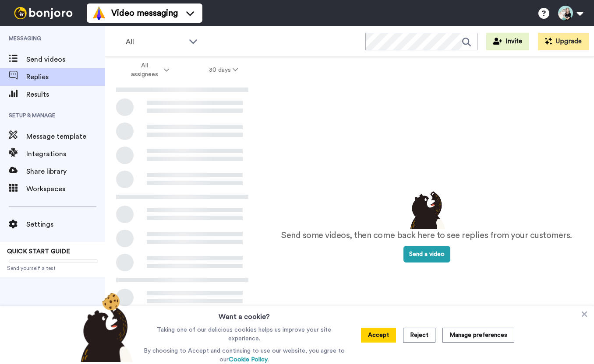 Image resolution: width=594 pixels, height=364 pixels. What do you see at coordinates (426, 254) in the screenshot?
I see `a: Send a video` at bounding box center [426, 254].